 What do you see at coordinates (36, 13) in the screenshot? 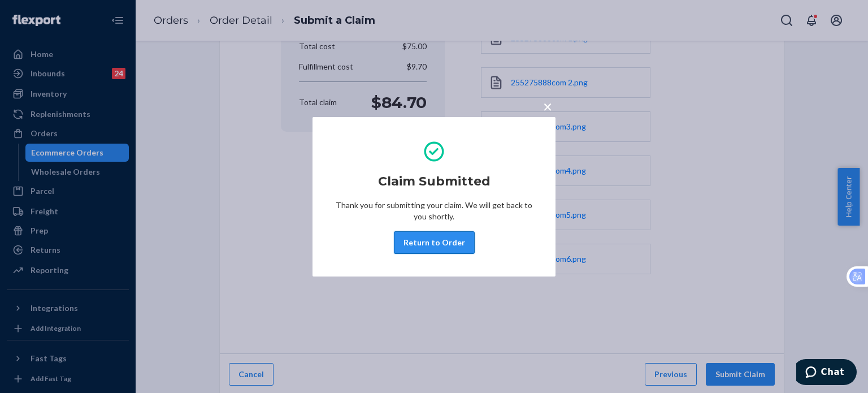
I see `span: Chat` at bounding box center [36, 13].